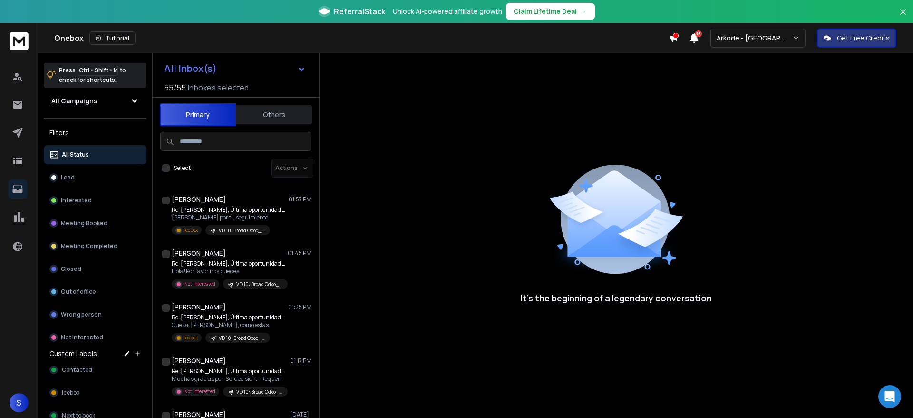  I want to click on button: Contacted, so click(95, 370).